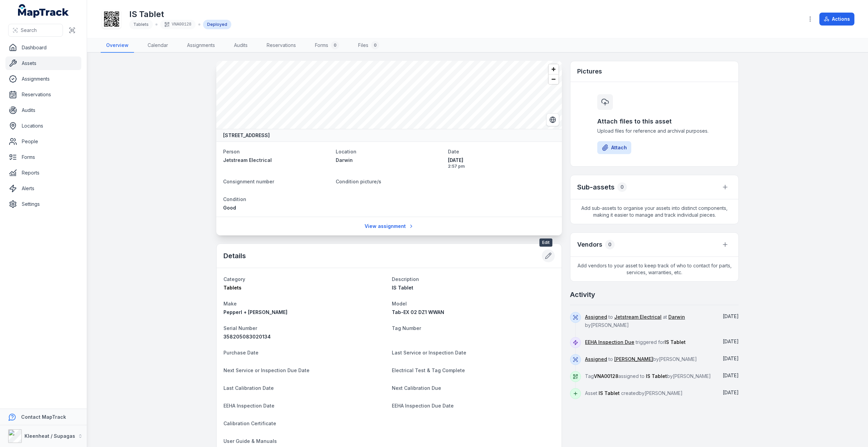 Image resolution: width=868 pixels, height=447 pixels. I want to click on span: Electrical Test & Tag Complete, so click(428, 370).